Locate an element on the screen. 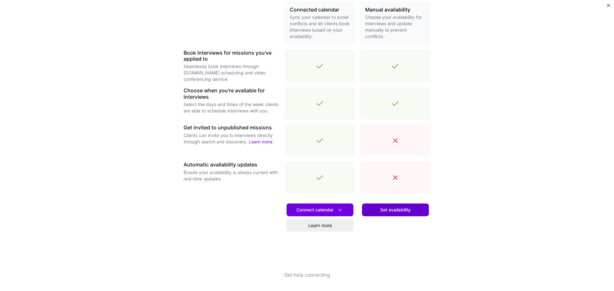 The width and height of the screenshot is (614, 291). p: Sync your calendar to avoid conflicts and let clients book interviews based on your availability. is located at coordinates (320, 27).